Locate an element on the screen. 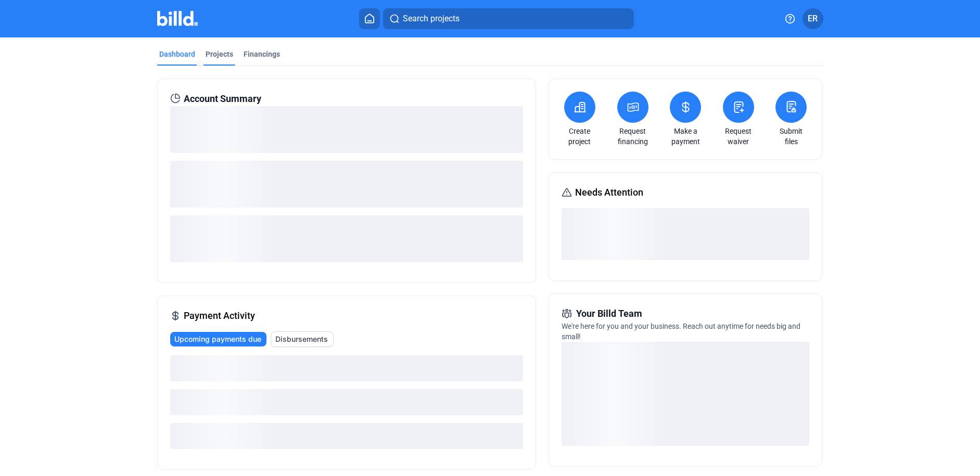 The height and width of the screenshot is (476, 980). a: Request waiver is located at coordinates (738, 136).